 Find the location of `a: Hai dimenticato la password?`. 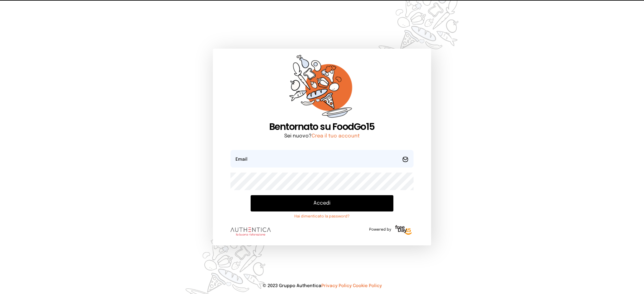

a: Hai dimenticato la password? is located at coordinates (322, 216).